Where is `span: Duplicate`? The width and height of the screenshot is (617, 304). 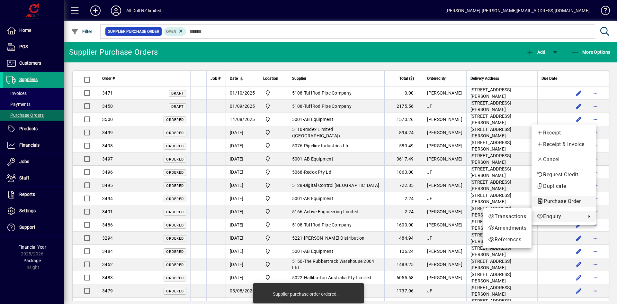
span: Duplicate is located at coordinates (563, 186).